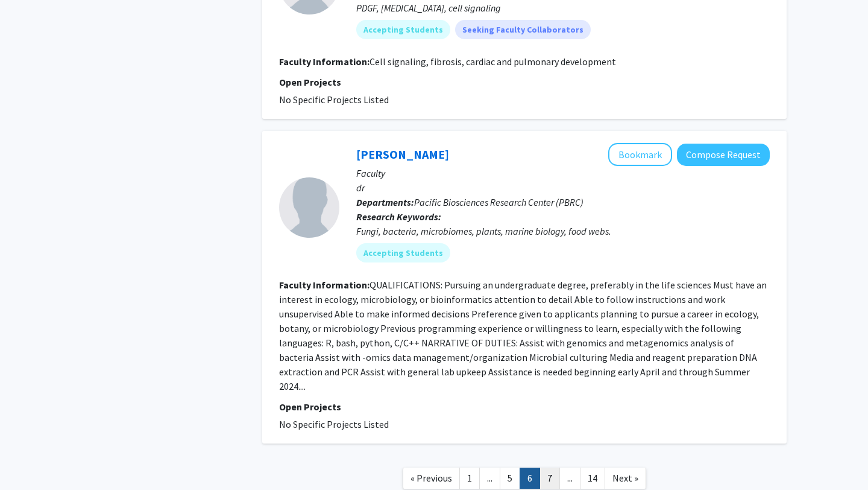 The image size is (868, 490). What do you see at coordinates (563, 231) in the screenshot?
I see `div: Fungi, bacteria, microbiomes, plants, marine biology, food webs.` at bounding box center [563, 231].